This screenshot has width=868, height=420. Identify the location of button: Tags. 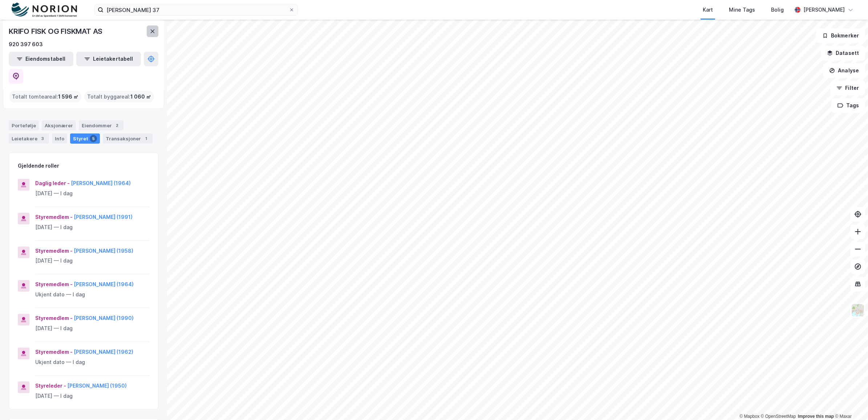
(849, 105).